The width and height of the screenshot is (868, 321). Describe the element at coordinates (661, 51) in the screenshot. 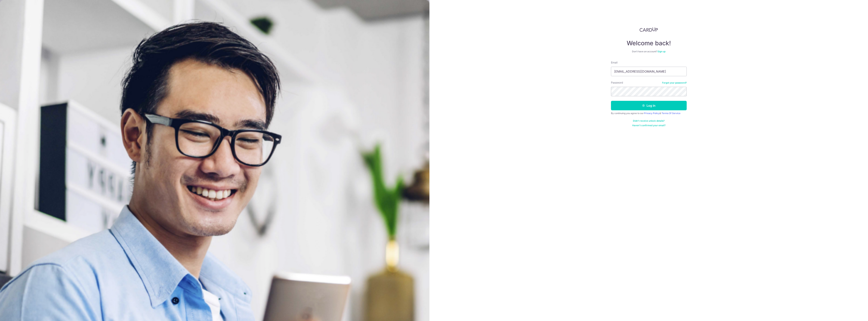

I see `a: Sign up` at that location.